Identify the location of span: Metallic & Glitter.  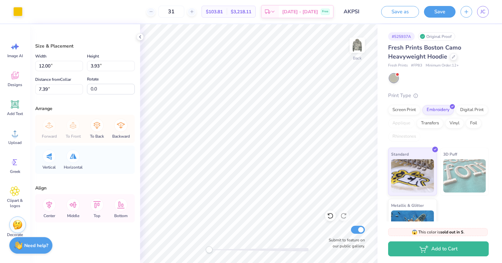
(408, 205).